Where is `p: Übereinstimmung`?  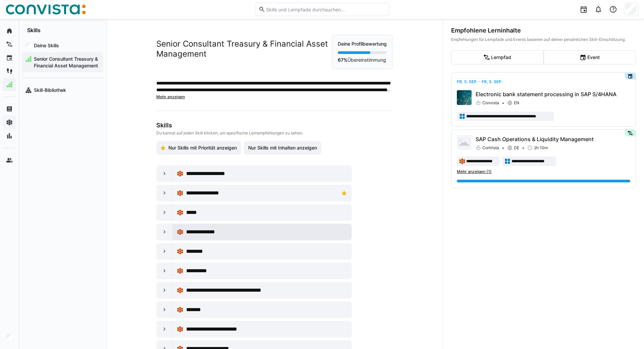
p: Übereinstimmung is located at coordinates (362, 60).